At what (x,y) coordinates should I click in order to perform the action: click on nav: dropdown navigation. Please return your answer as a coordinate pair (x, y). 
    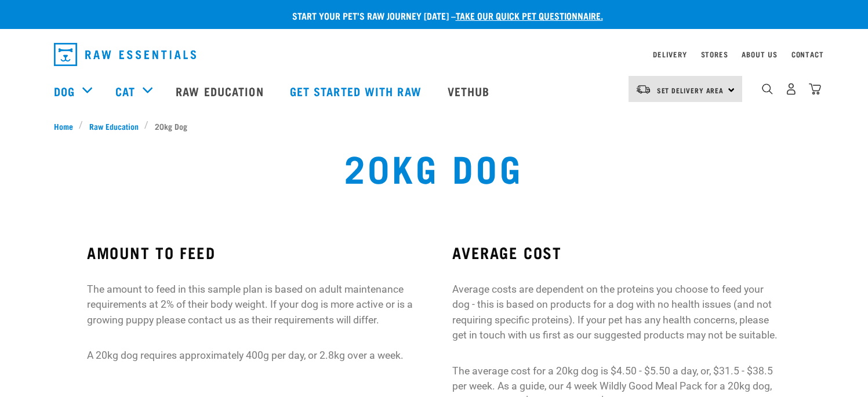
    Looking at the image, I should click on (434, 54).